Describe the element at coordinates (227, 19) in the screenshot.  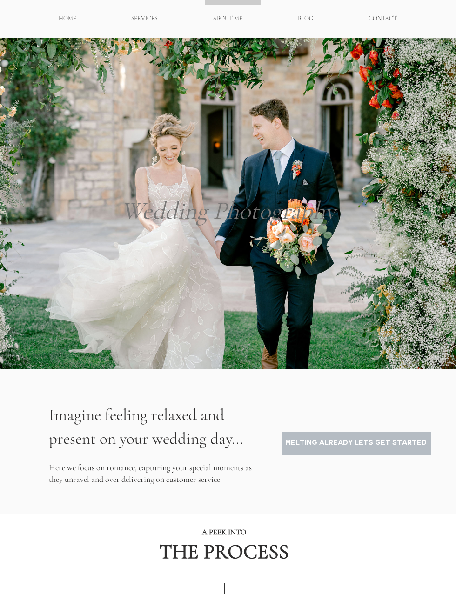
I see `a: ABOUT ME` at that location.